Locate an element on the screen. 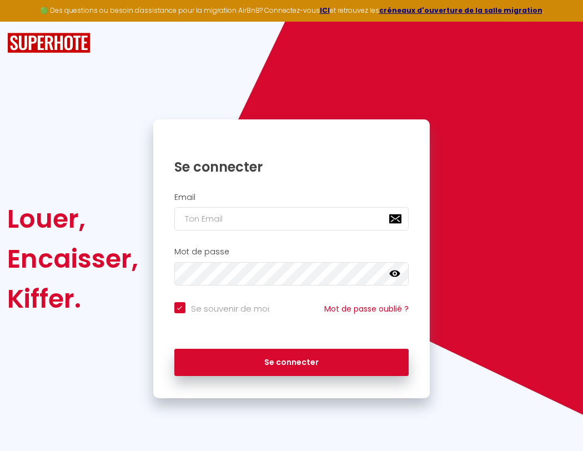 The height and width of the screenshot is (451, 583). strong: ICI is located at coordinates (325, 10).